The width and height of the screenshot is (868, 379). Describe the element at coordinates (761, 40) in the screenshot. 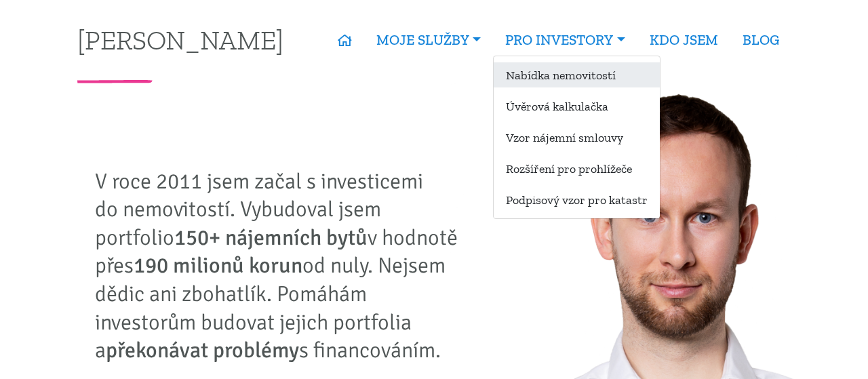

I see `a: BLOG` at that location.